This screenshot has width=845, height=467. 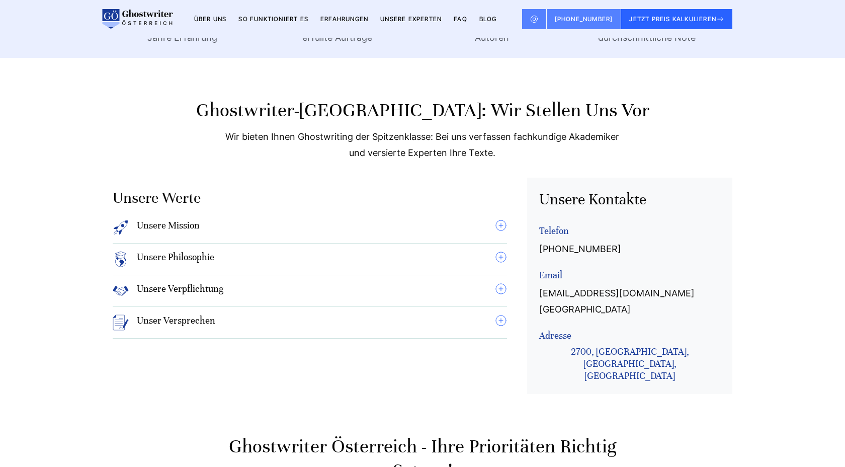 I want to click on a: FAQ, so click(x=460, y=19).